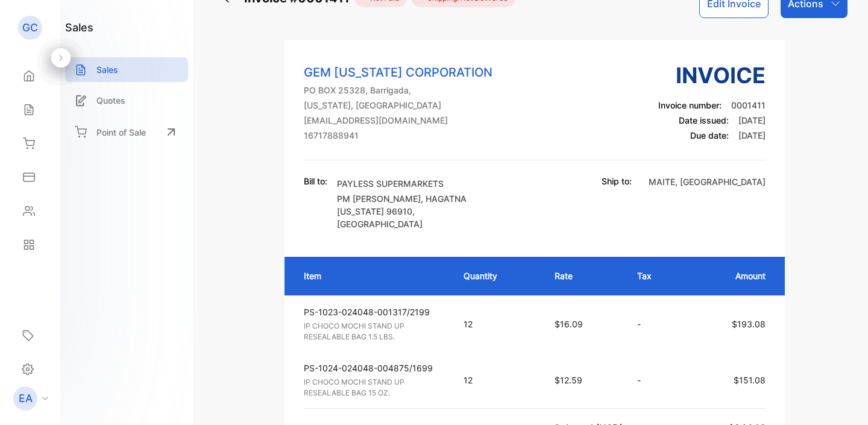  What do you see at coordinates (107, 69) in the screenshot?
I see `p: Sales` at bounding box center [107, 69].